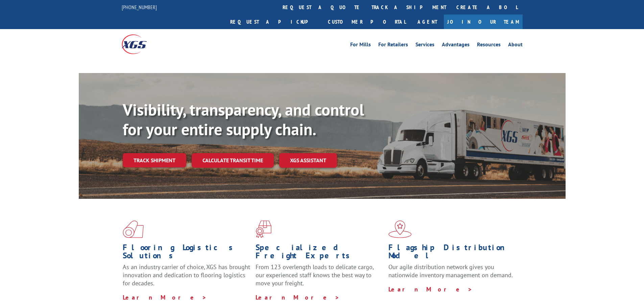  What do you see at coordinates (451, 271) in the screenshot?
I see `span: Our agile distribution network gives you nationwide inventory management on demand.` at bounding box center [451, 271].